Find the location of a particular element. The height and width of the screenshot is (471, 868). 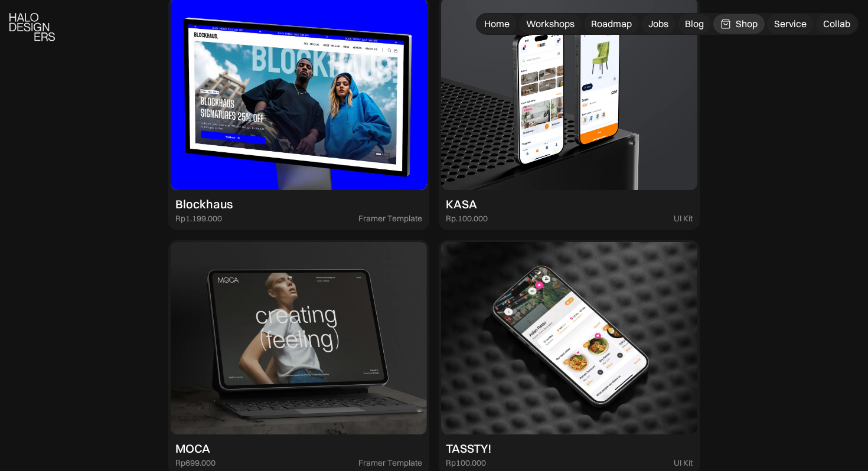

div: Rp699.000 is located at coordinates (195, 463).